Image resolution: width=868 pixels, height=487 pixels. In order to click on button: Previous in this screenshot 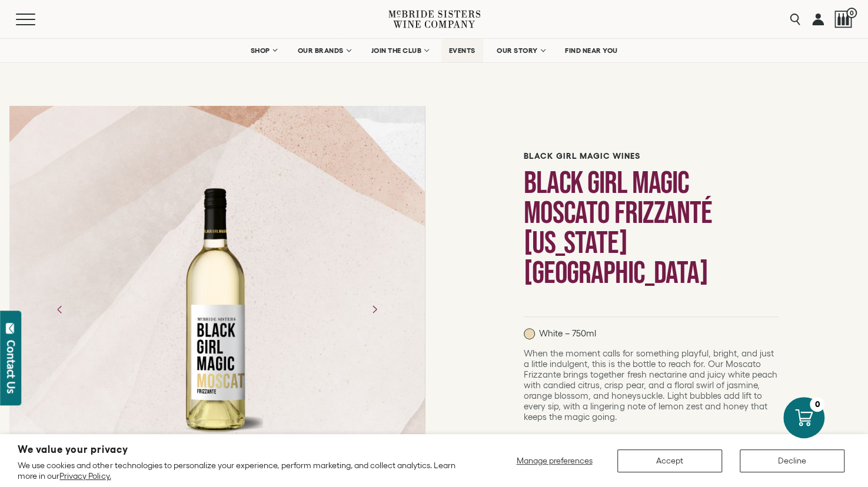, I will do `click(60, 310)`.